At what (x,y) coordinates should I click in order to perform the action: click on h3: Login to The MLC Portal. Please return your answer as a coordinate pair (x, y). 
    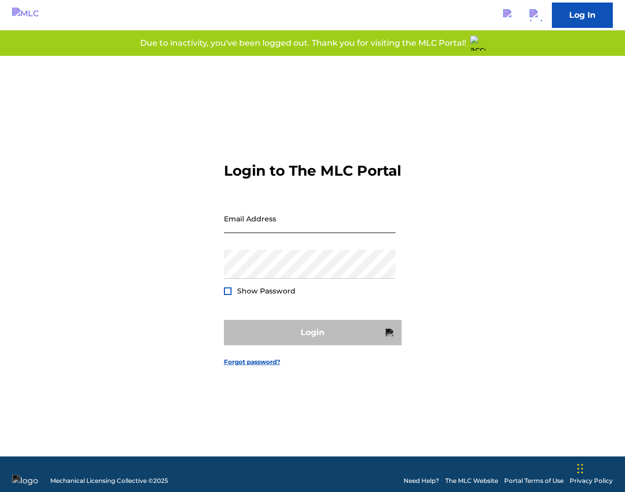
    Looking at the image, I should click on (312, 171).